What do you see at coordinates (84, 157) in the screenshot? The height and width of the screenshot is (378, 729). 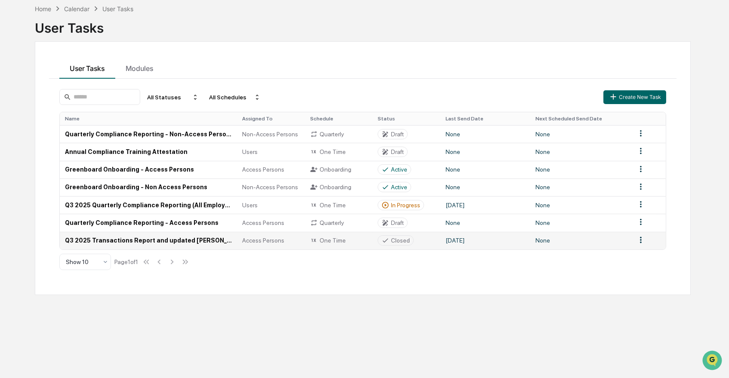 I see `a: 🗄️Attestations` at bounding box center [84, 157].